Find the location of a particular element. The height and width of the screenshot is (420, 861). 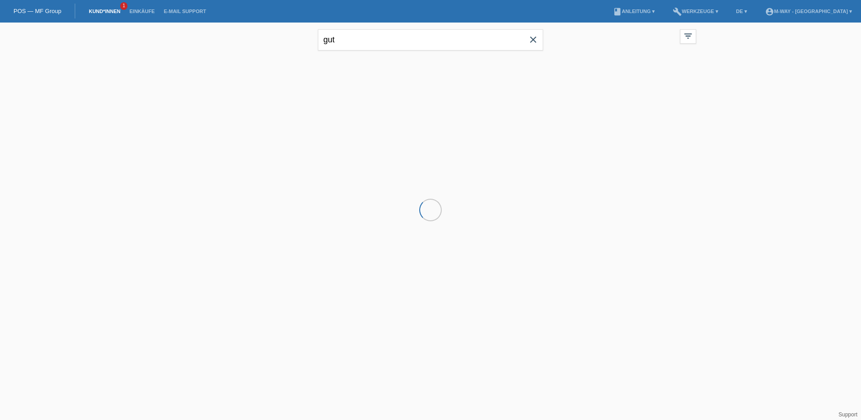

i: close is located at coordinates (533, 40).